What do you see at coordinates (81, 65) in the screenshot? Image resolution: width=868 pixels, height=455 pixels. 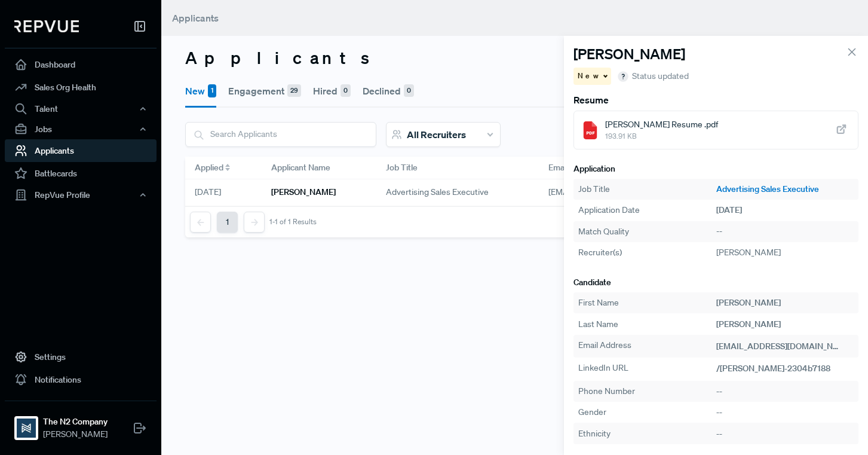 I see `a: Dashboard` at bounding box center [81, 65].